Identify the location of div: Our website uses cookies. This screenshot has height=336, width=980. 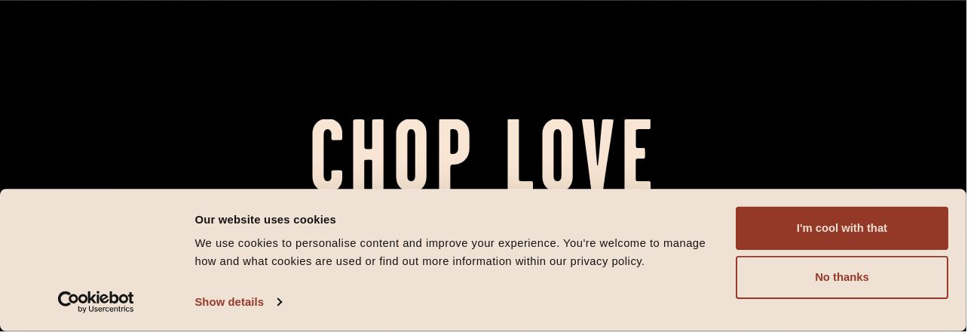
(462, 223).